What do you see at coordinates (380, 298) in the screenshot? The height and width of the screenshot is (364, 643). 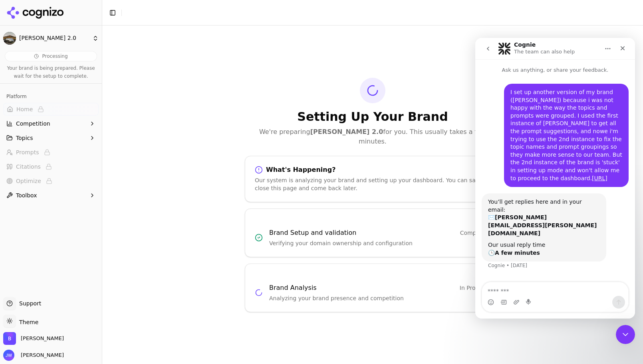 I see `p: Analyzing your brand presence and competition` at bounding box center [380, 298].